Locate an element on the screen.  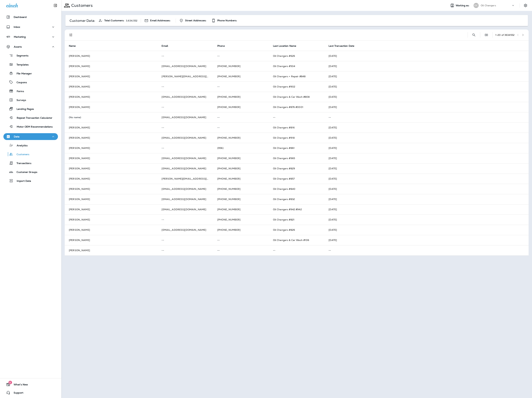
button: Analytics is located at coordinates (31, 145).